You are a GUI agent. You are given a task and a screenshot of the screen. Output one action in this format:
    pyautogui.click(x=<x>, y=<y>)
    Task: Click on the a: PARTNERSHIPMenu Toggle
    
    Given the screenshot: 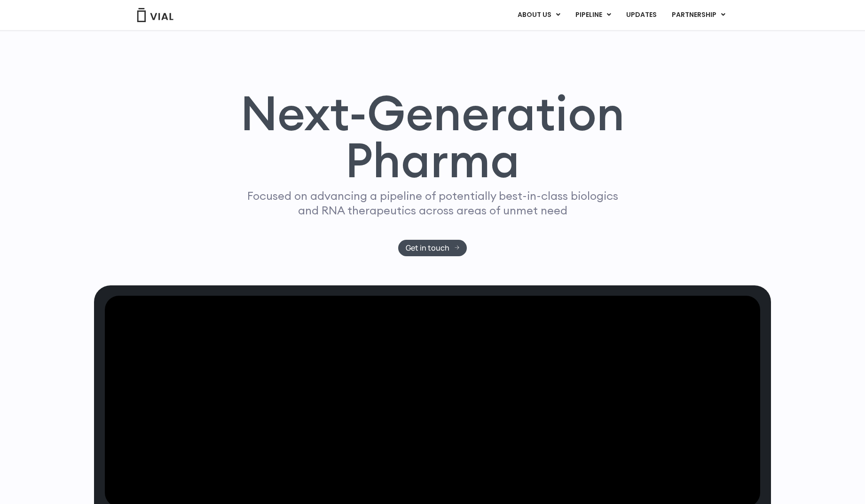 What is the action you would take?
    pyautogui.click(x=699, y=15)
    